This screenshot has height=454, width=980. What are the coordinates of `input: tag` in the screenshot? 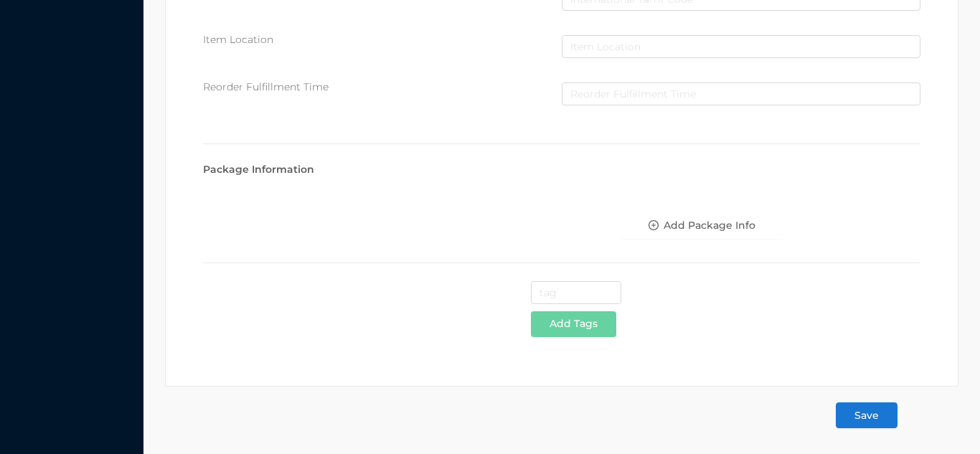 It's located at (576, 293).